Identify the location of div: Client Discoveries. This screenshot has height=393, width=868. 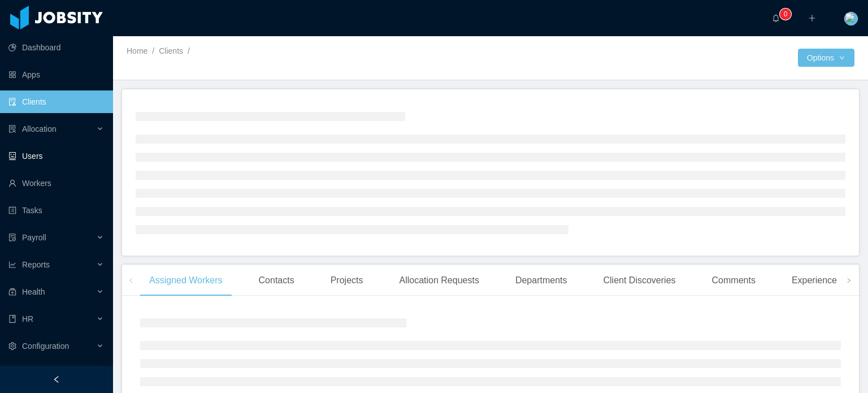
(639, 280).